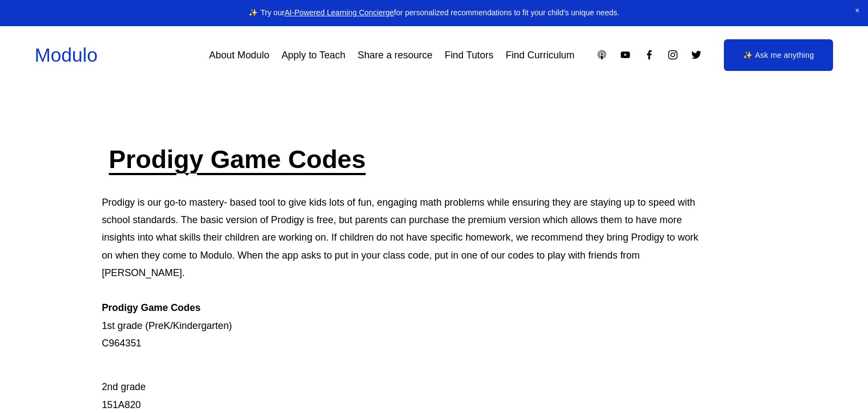  Describe the element at coordinates (540, 55) in the screenshot. I see `a: Find Curriculum` at that location.